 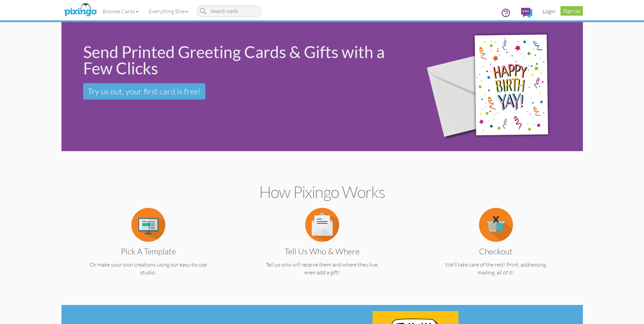 I want to click on a: Browse Cards, so click(x=120, y=11).